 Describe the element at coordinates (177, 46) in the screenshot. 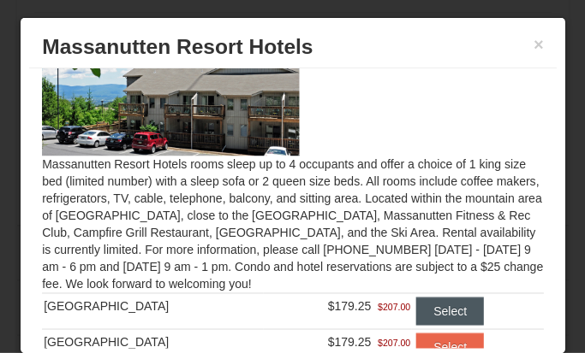

I see `span: Massanutten Resort Hotels` at that location.